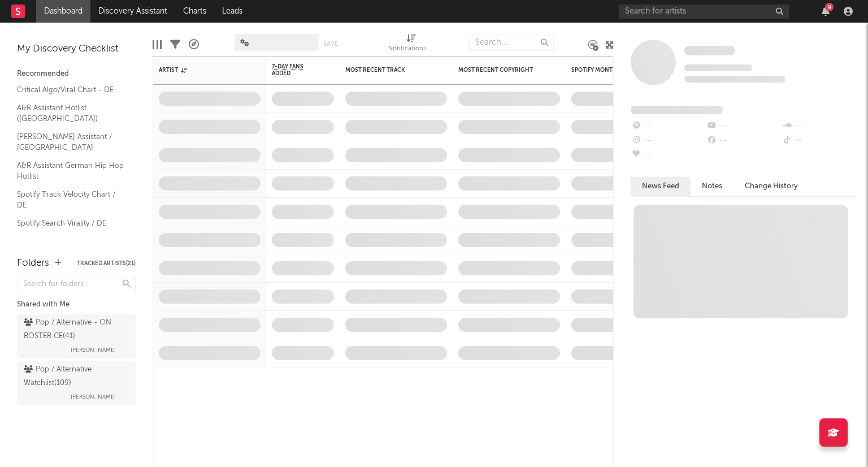 Image resolution: width=868 pixels, height=467 pixels. What do you see at coordinates (175, 45) in the screenshot?
I see `div: Filters` at bounding box center [175, 45].